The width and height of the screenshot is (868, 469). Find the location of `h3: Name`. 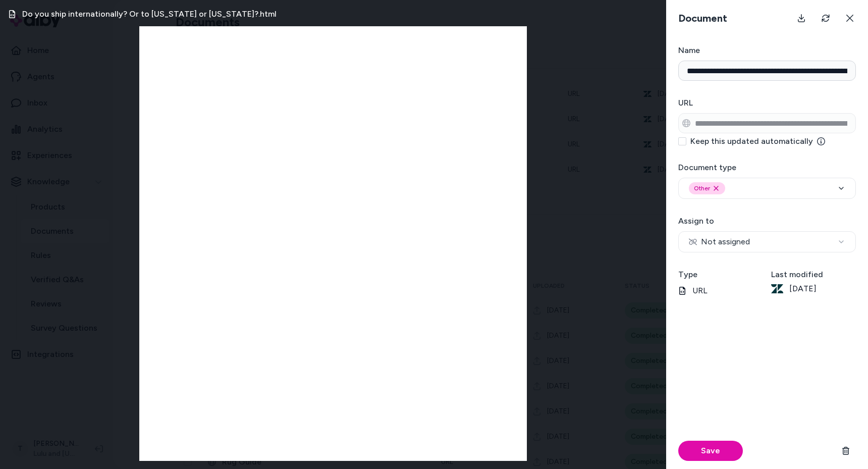

h3: Name is located at coordinates (767, 50).